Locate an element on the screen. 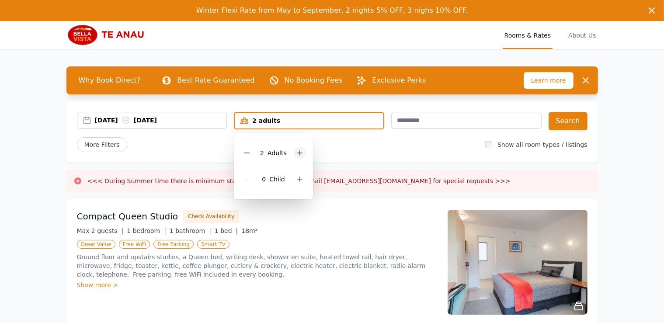  span: More Filters is located at coordinates (102, 145).